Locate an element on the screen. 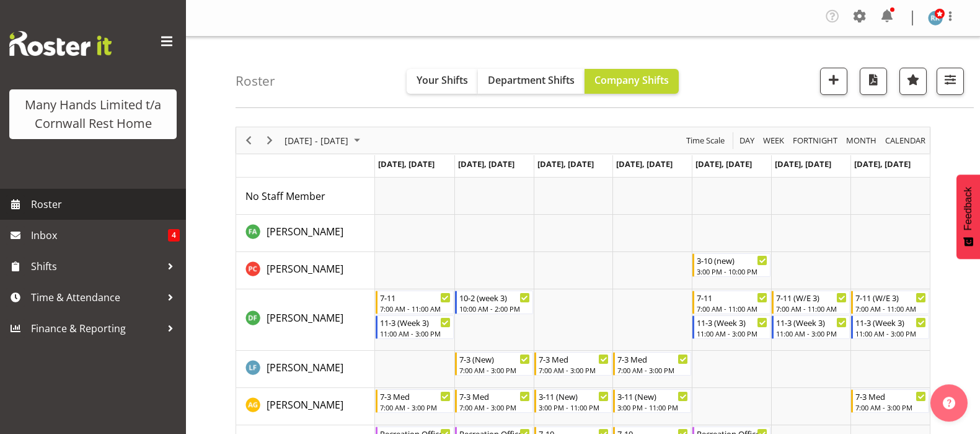 Image resolution: width=980 pixels, height=434 pixels. div: Chand, Pretika"s event - 3-10 (new) Begin From Friday, September 5, 2025 at 3:00:00 PM GMT+12:00 ... is located at coordinates (732, 265).